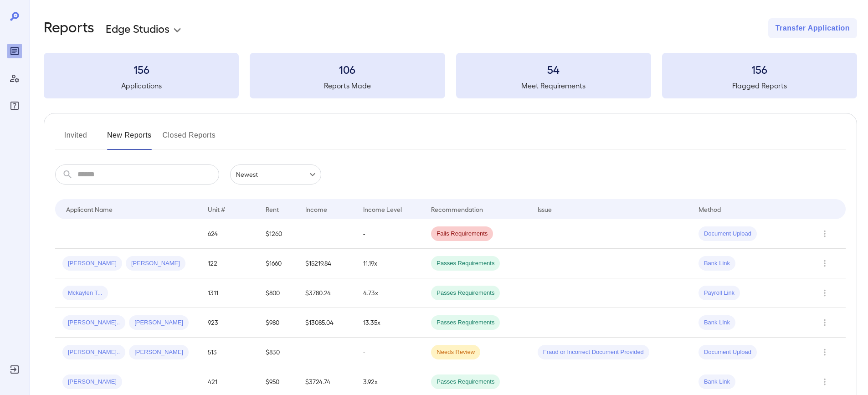  What do you see at coordinates (229, 234) in the screenshot?
I see `td: 624` at bounding box center [229, 234].